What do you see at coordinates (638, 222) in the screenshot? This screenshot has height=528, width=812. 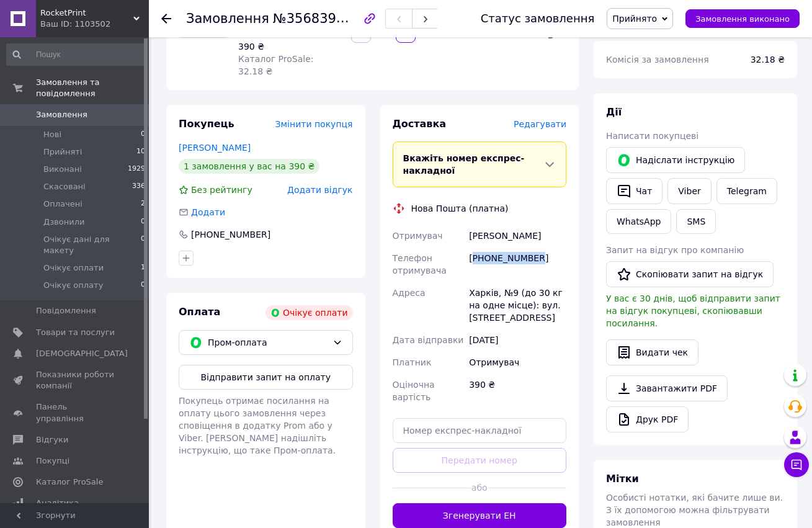 I see `a: WhatsApp` at bounding box center [638, 222].